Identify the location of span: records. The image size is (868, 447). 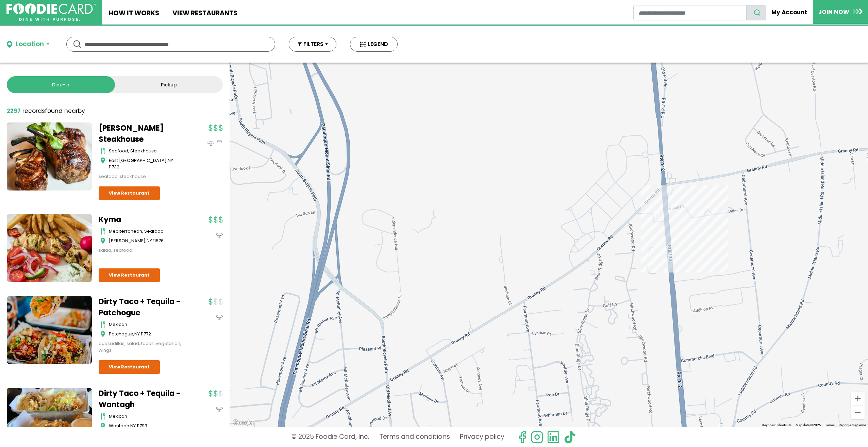
(34, 111).